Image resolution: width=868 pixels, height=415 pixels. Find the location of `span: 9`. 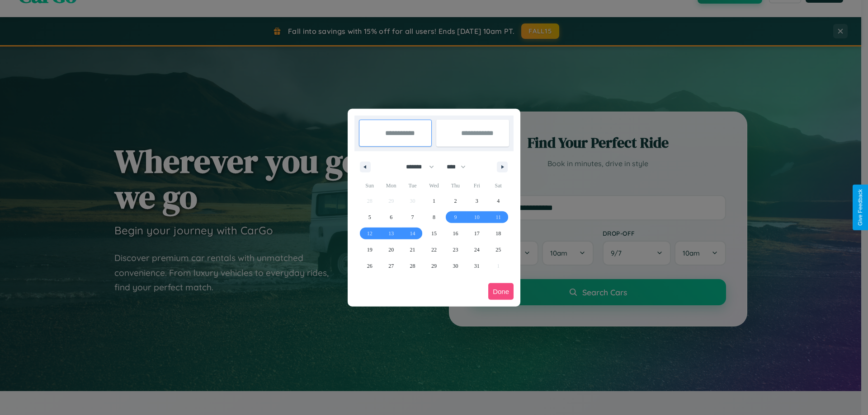

span: 9 is located at coordinates (455, 217).